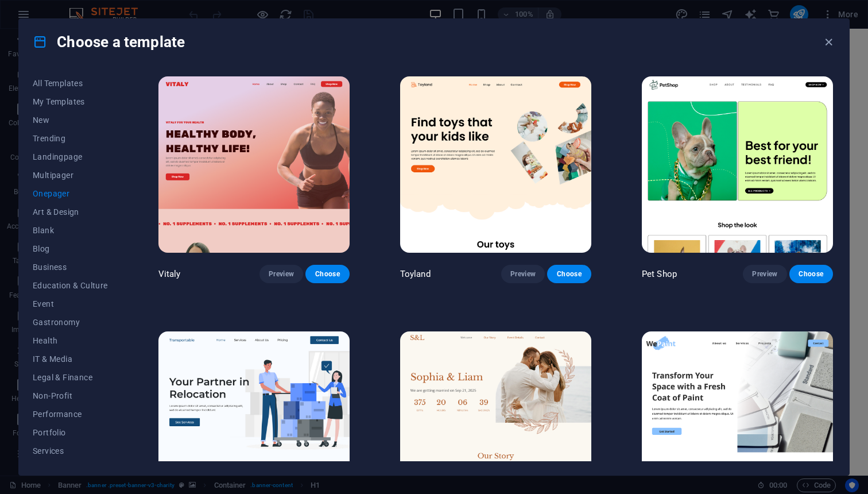 Image resolution: width=868 pixels, height=494 pixels. What do you see at coordinates (70, 322) in the screenshot?
I see `span: Gastronomy` at bounding box center [70, 322].